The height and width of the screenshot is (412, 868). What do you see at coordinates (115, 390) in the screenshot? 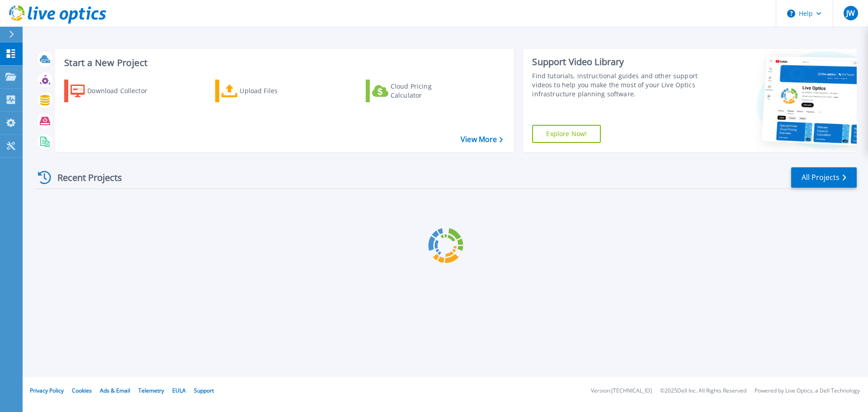
I see `a: Ads & Email` at bounding box center [115, 390].